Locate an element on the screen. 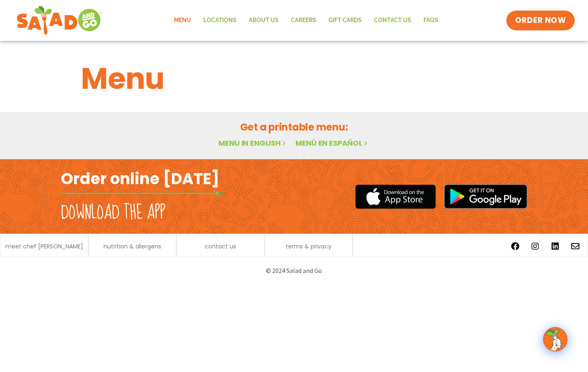  a: terms & privacy is located at coordinates (309, 247).